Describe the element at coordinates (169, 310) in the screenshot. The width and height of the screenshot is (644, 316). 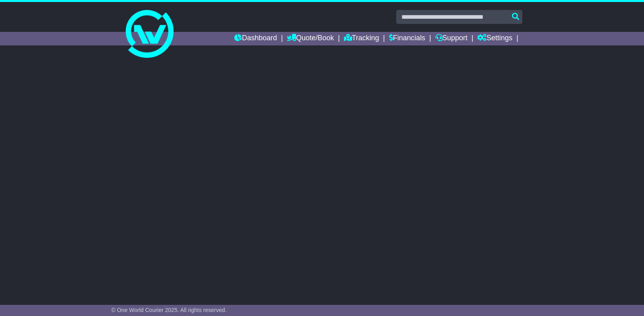
I see `span: © One World Courier 2025. All rights reserved.` at that location.